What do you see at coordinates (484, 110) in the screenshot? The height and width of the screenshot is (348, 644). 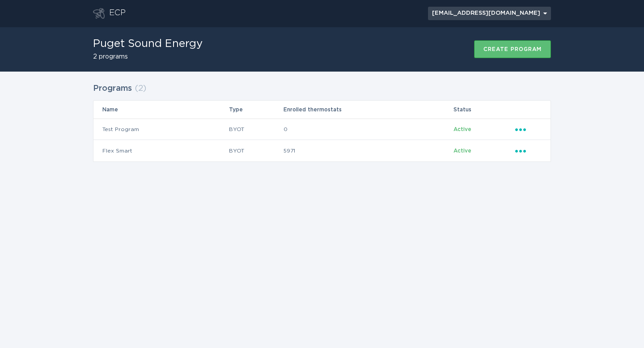 I see `th: Status` at bounding box center [484, 110].